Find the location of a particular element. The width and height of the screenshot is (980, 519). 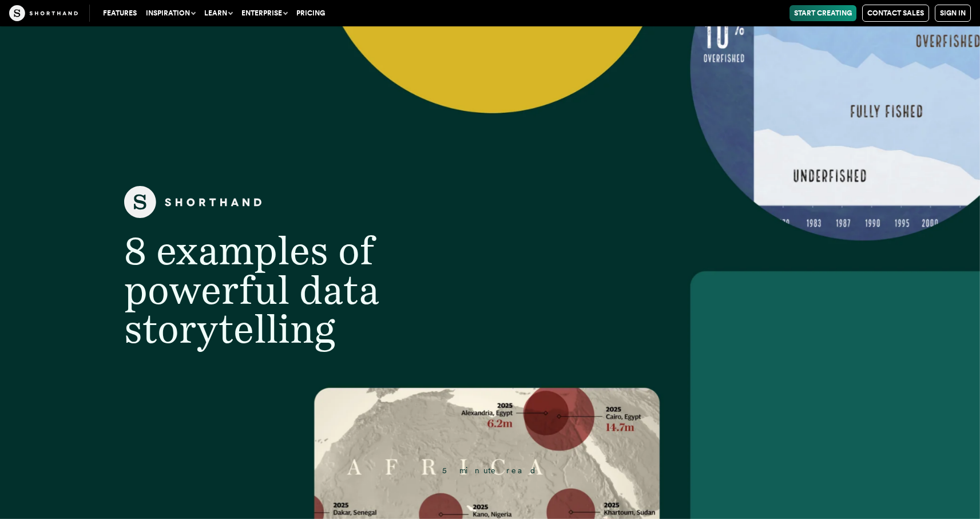

a: Sign in is located at coordinates (952, 13).